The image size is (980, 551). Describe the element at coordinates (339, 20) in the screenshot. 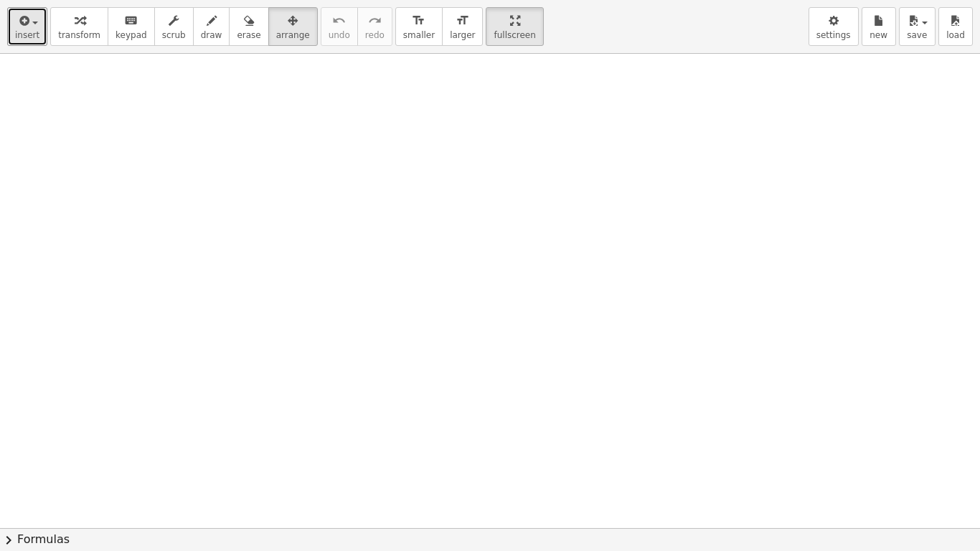

I see `i: undo` at that location.